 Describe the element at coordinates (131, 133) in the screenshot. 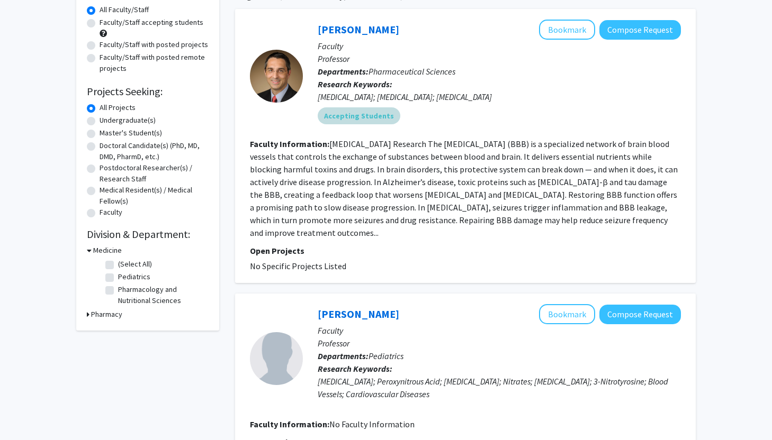

I see `label: Master's Student(s)` at that location.